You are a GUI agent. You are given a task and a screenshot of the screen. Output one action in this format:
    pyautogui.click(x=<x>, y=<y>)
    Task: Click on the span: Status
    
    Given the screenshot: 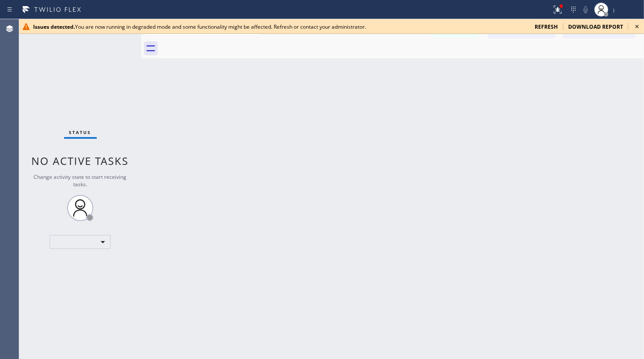 What is the action you would take?
    pyautogui.click(x=80, y=132)
    